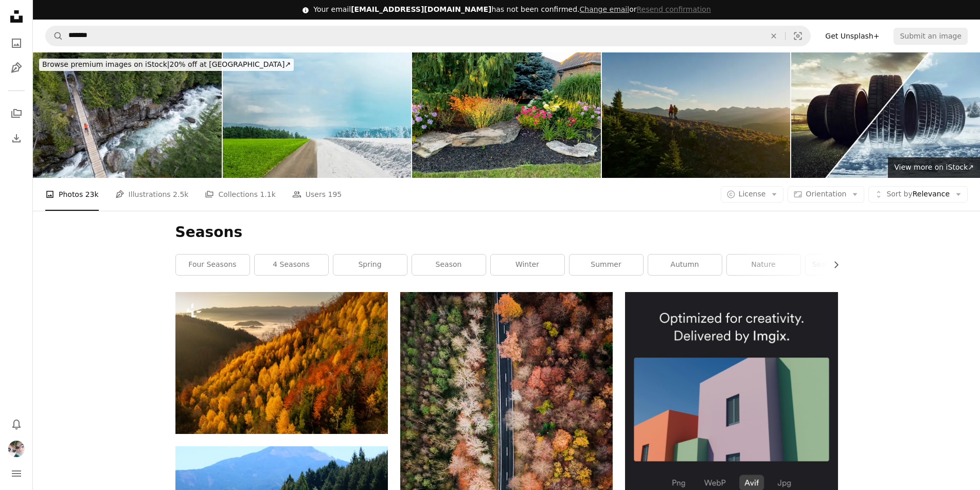 This screenshot has height=490, width=980. What do you see at coordinates (448, 265) in the screenshot?
I see `a: season` at bounding box center [448, 265].